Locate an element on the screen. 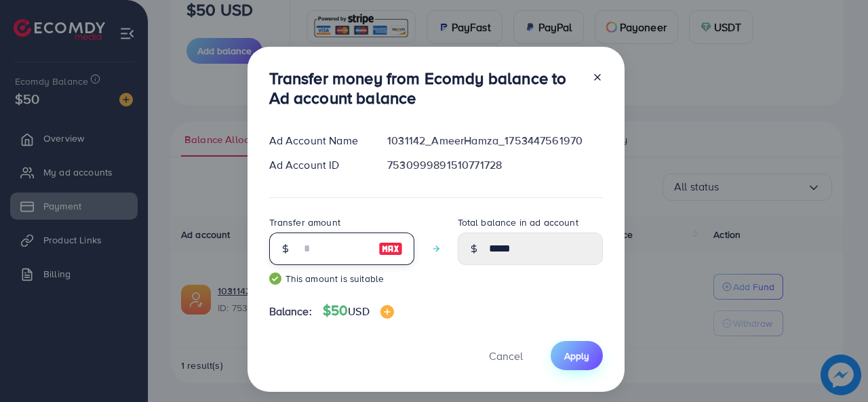  div: 7530999891510771728 is located at coordinates (494, 164).